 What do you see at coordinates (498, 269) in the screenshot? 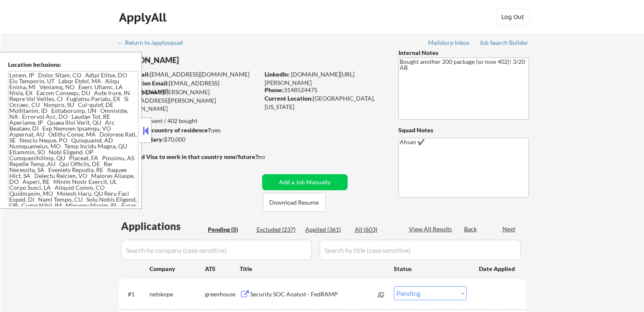
I see `div: Date Applied` at bounding box center [498, 269].